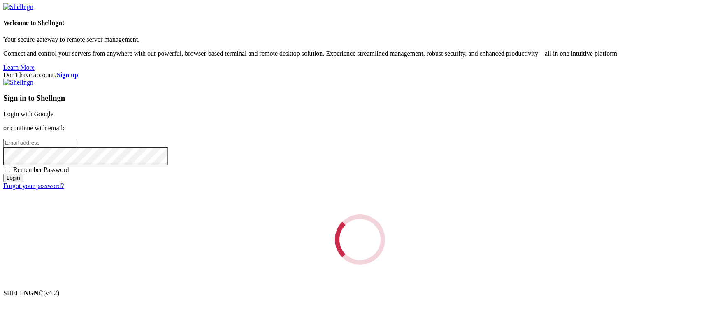 The width and height of the screenshot is (720, 329). What do you see at coordinates (40, 142) in the screenshot?
I see `input: Email address` at bounding box center [40, 142].